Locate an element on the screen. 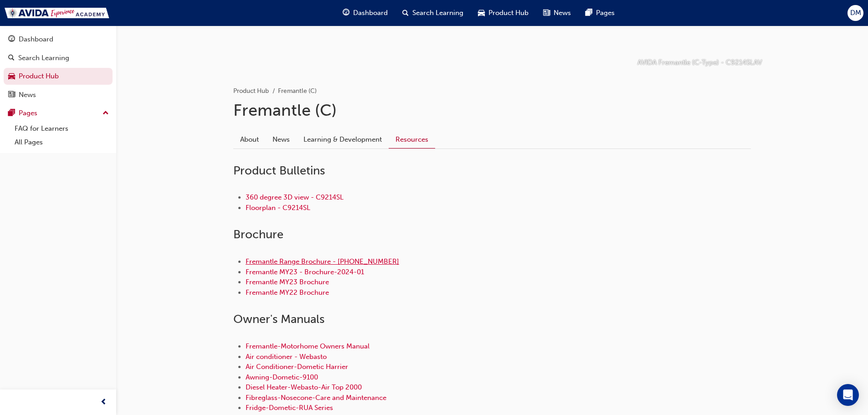 The image size is (868, 415). span: Pages is located at coordinates (605, 13).